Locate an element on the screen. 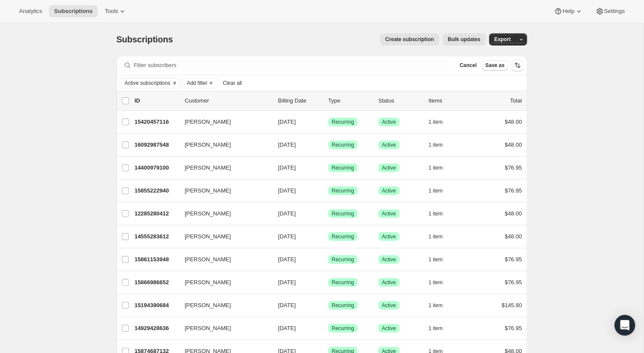 The height and width of the screenshot is (353, 644). p: Status is located at coordinates (400, 101).